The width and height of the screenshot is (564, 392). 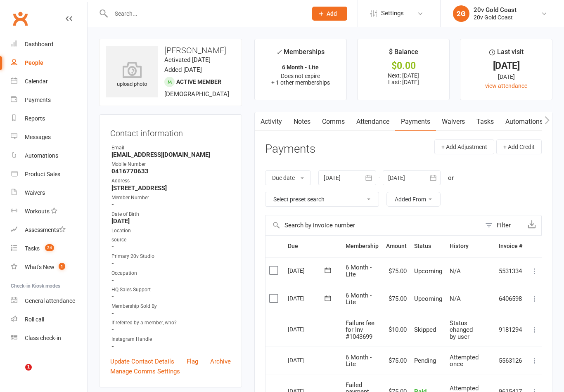 I want to click on td: 5531334, so click(x=510, y=272).